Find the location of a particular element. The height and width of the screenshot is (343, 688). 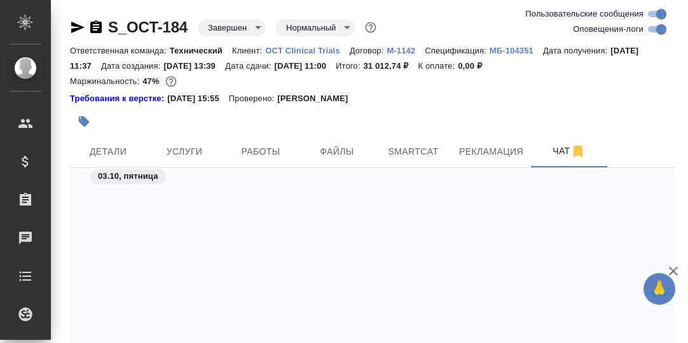

button: Скопировать ссылку is located at coordinates (96, 27).